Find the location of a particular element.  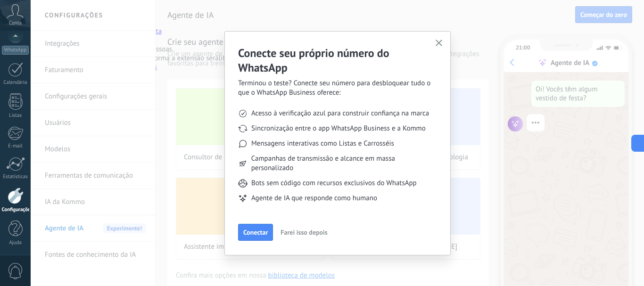

span: Terminou o teste? Conecte seu número para desbloquear tudo o que o WhatsApp Business oferece: is located at coordinates (337, 88).